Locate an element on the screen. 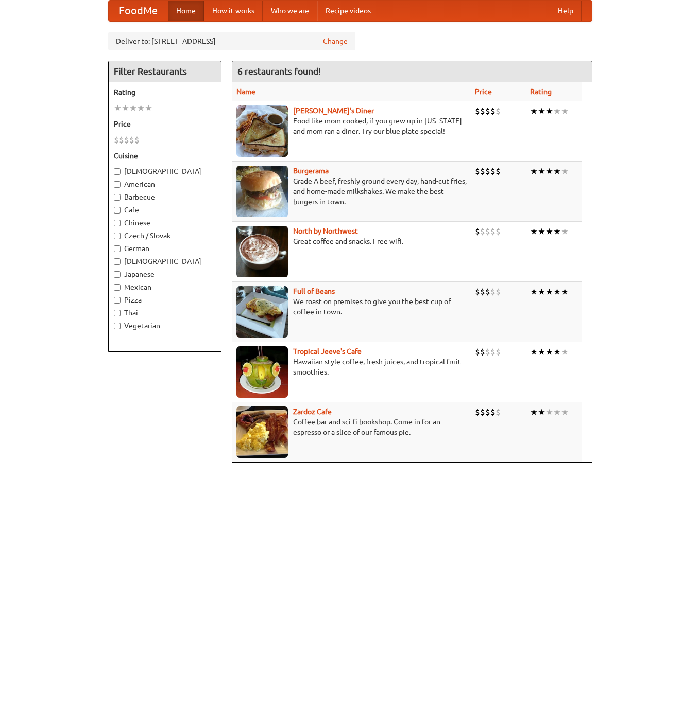 The height and width of the screenshot is (728, 700). input: Pizza is located at coordinates (117, 300).